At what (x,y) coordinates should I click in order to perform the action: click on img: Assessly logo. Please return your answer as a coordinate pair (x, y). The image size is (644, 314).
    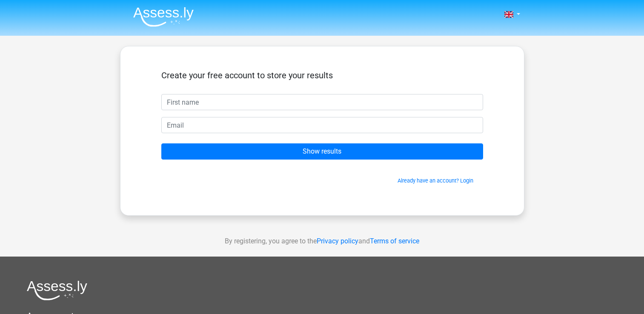
    Looking at the image, I should click on (57, 291).